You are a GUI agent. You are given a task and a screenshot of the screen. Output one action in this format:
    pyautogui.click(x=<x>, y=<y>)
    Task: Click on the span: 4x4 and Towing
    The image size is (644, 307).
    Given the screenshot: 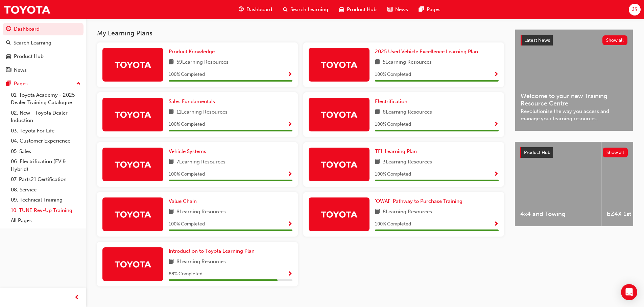 What is the action you would take?
    pyautogui.click(x=558, y=215)
    